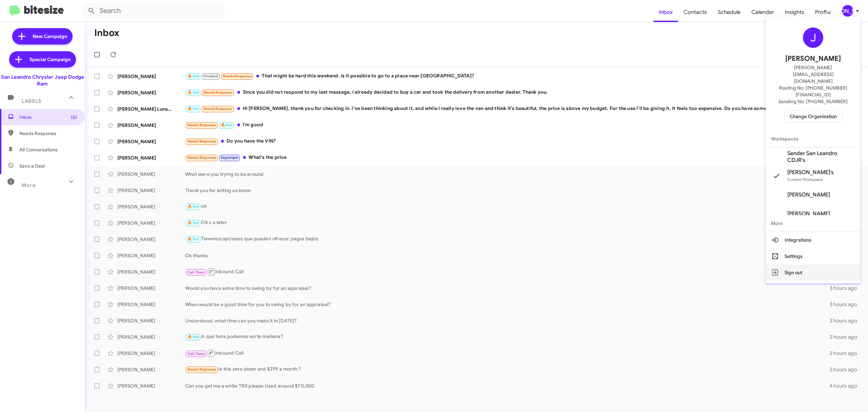 This screenshot has width=868, height=412. What do you see at coordinates (821, 157) in the screenshot?
I see `span: Sender San Leandro CDJR's` at bounding box center [821, 157].